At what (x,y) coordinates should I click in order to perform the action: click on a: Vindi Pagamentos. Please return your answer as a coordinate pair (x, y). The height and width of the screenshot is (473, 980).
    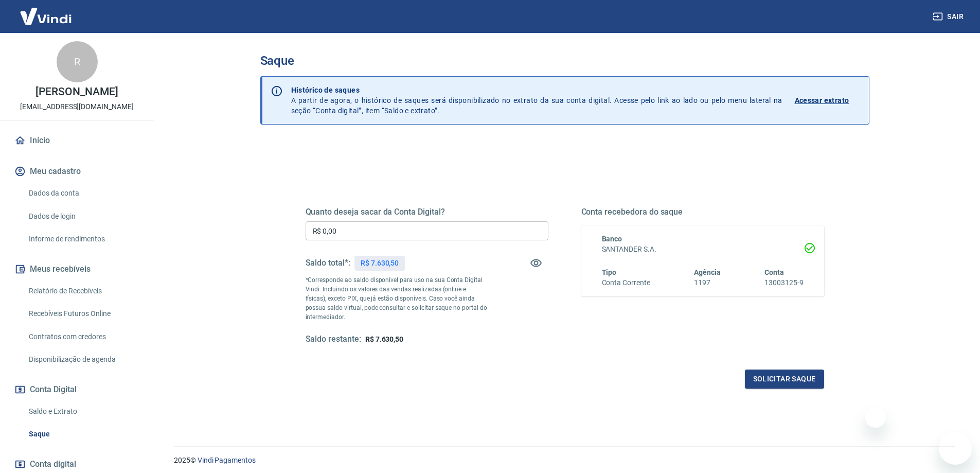
    Looking at the image, I should click on (227, 460).